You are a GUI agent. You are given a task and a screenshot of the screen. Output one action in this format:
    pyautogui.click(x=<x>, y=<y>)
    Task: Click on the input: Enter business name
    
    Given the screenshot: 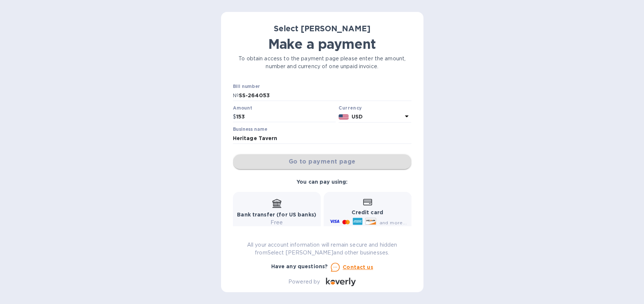 What is the action you would take?
    pyautogui.click(x=322, y=138)
    